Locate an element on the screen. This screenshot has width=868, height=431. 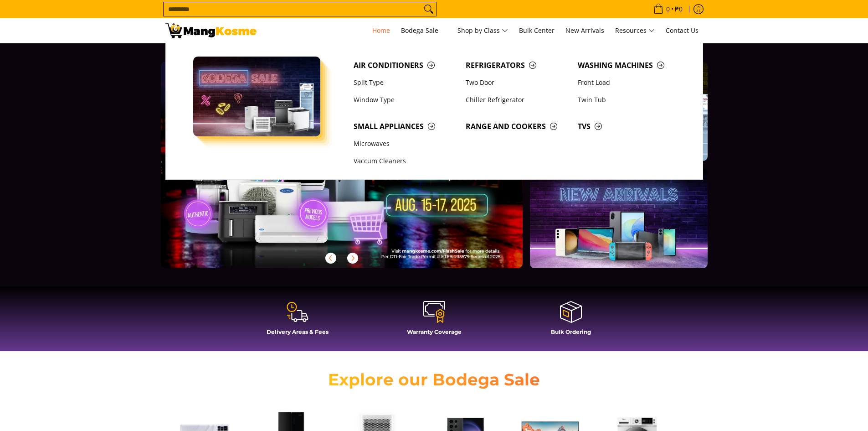
span: Contact Us is located at coordinates (682, 30).